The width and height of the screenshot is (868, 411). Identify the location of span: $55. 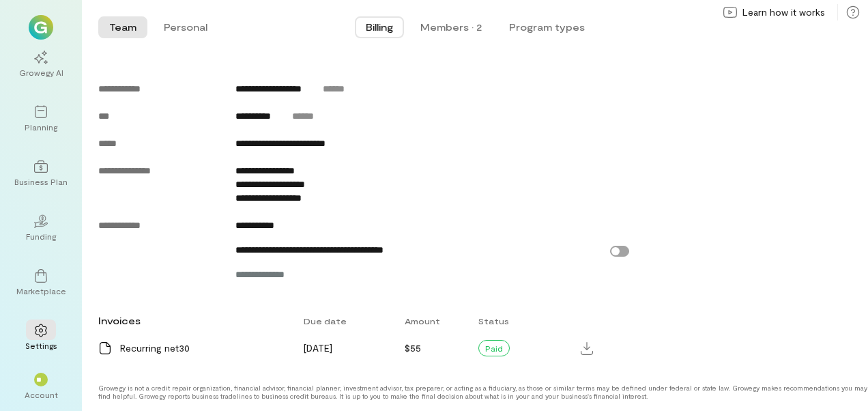
(412, 347).